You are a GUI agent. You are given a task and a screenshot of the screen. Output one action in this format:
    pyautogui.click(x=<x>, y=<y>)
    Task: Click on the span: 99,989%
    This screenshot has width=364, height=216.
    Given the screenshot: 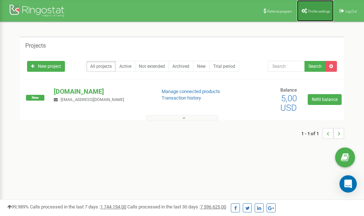 What is the action you would take?
    pyautogui.click(x=18, y=207)
    